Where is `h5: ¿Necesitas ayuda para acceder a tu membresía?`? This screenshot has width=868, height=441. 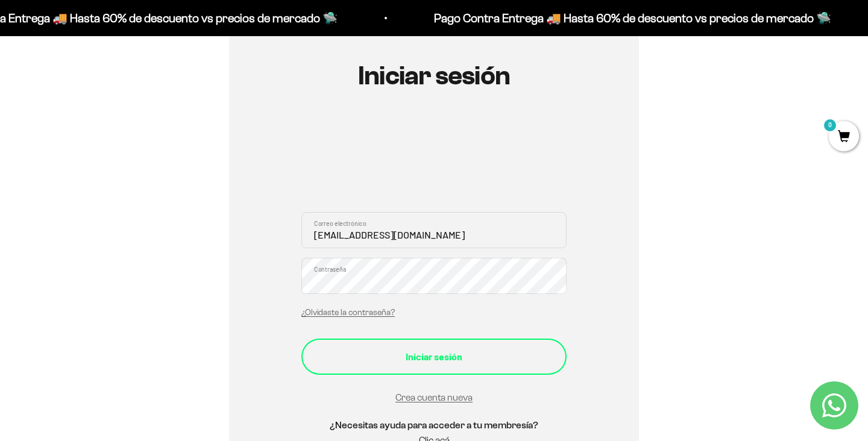 h5: ¿Necesitas ayuda para acceder a tu membresía? is located at coordinates (434, 425).